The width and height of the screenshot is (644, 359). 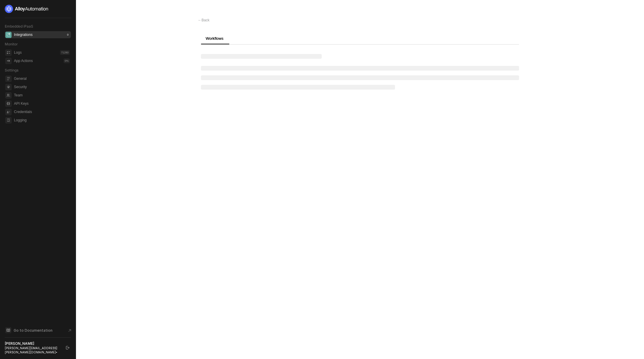 What do you see at coordinates (70, 330) in the screenshot?
I see `span: document-arrow` at bounding box center [70, 330].